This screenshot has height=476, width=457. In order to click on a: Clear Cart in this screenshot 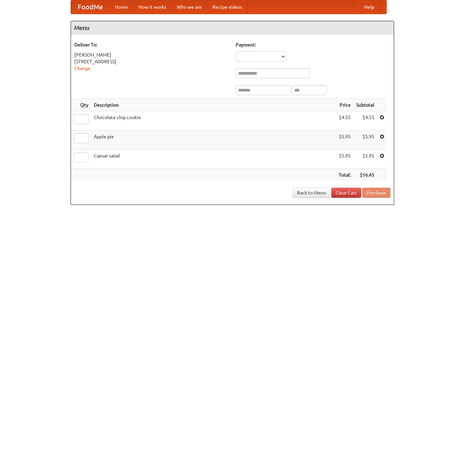, I will do `click(346, 193)`.